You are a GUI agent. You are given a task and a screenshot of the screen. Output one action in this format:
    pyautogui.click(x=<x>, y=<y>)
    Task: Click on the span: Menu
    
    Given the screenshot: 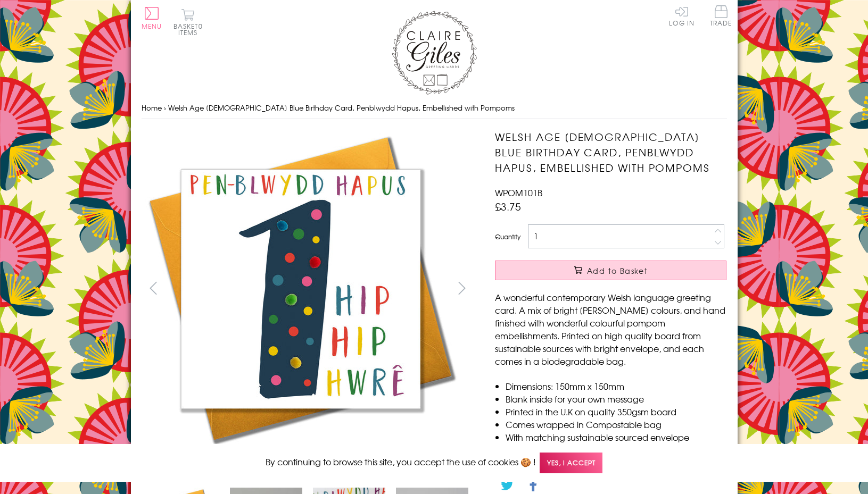 What is the action you would take?
    pyautogui.click(x=152, y=26)
    